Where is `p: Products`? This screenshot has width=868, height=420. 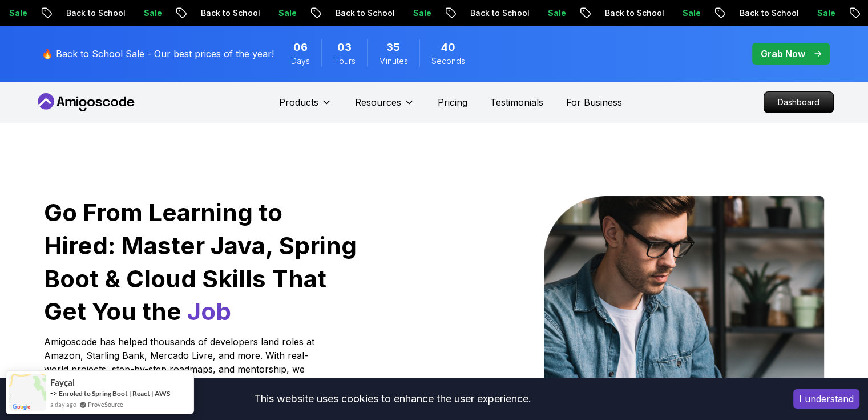 p: Products is located at coordinates (298, 103).